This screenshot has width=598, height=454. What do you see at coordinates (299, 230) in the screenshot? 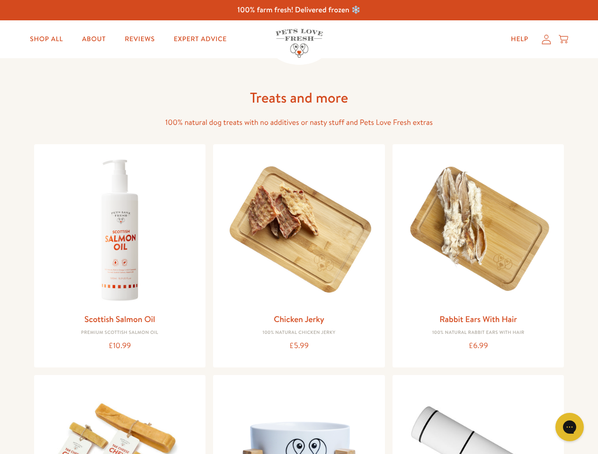
I see `img: Chicken Jerky` at bounding box center [299, 230].